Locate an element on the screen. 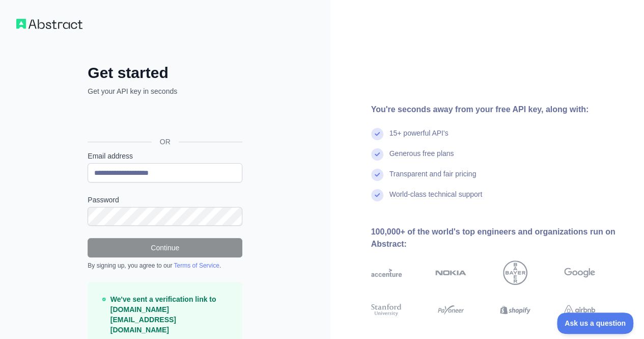  div: World-class technical support is located at coordinates (436, 199).